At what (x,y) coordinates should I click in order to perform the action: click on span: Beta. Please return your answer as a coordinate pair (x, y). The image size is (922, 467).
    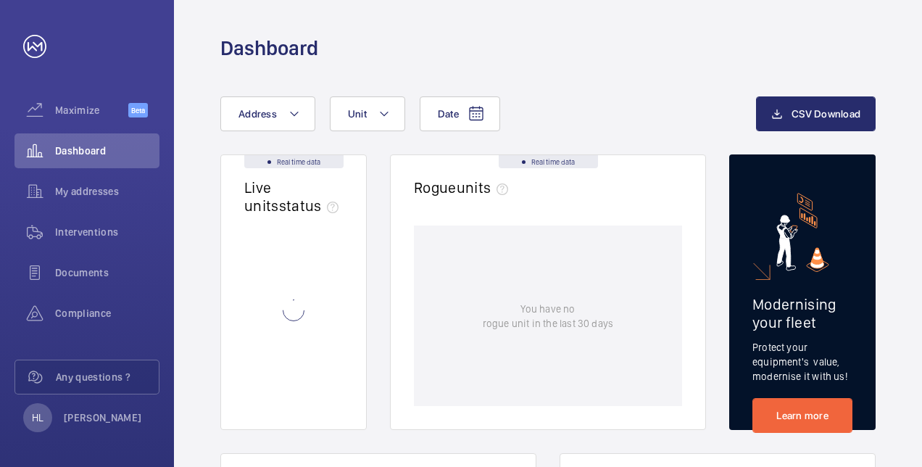
    Looking at the image, I should click on (138, 110).